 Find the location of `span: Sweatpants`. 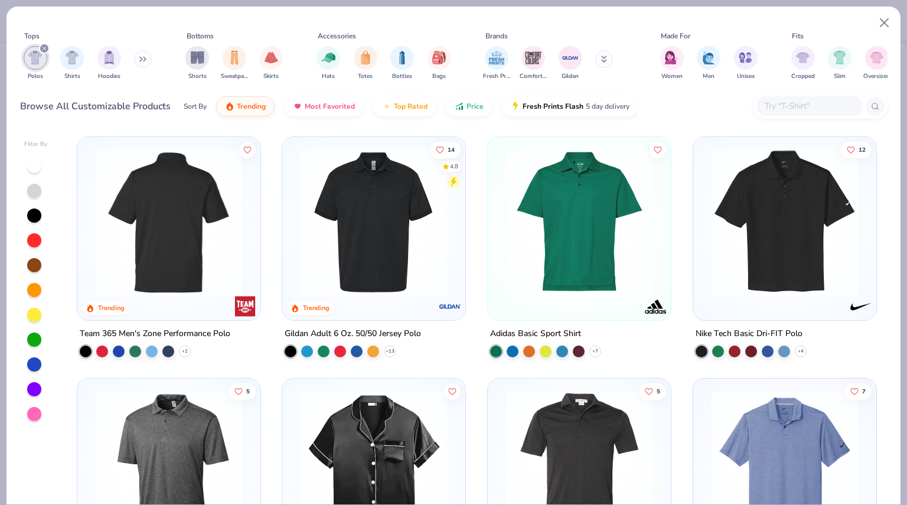

span: Sweatpants is located at coordinates (234, 76).